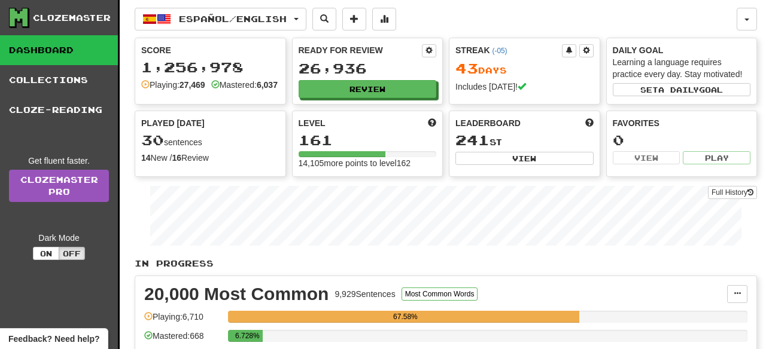 Image resolution: width=766 pixels, height=349 pixels. What do you see at coordinates (364, 294) in the screenshot?
I see `div: 9,929 Sentences` at bounding box center [364, 294].